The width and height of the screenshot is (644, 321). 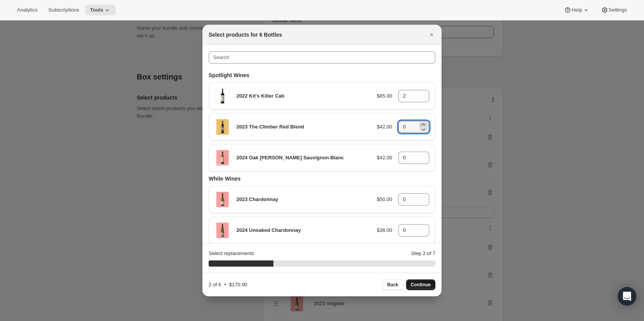 I want to click on p: 2024 Unoaked Chardonnay, so click(x=304, y=230).